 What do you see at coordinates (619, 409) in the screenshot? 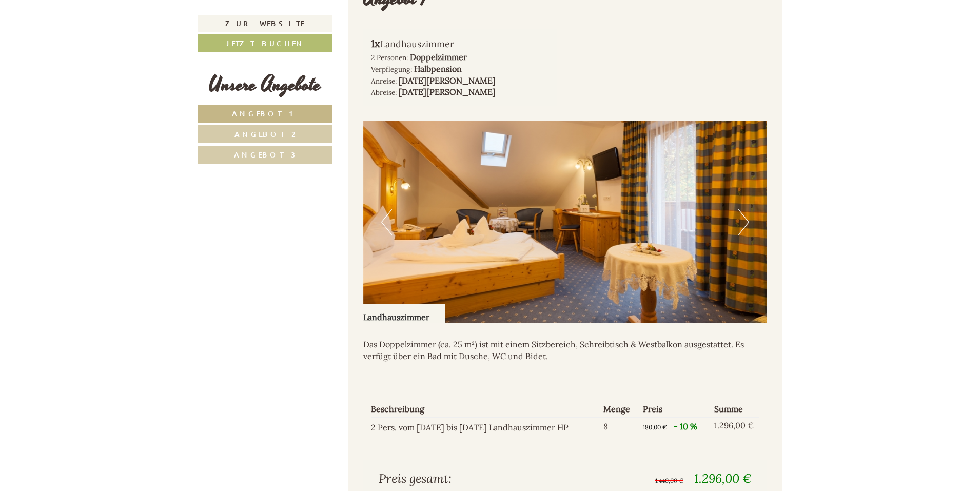
I see `th: Menge` at bounding box center [619, 409].